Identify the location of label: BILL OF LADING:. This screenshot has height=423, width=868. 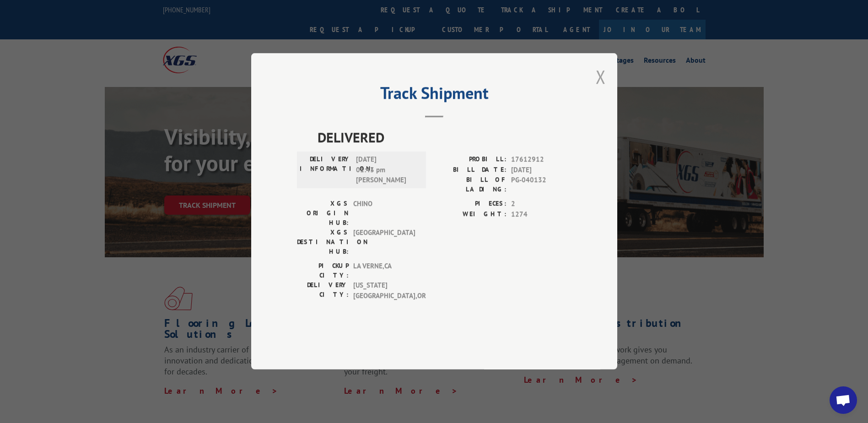
(471, 185).